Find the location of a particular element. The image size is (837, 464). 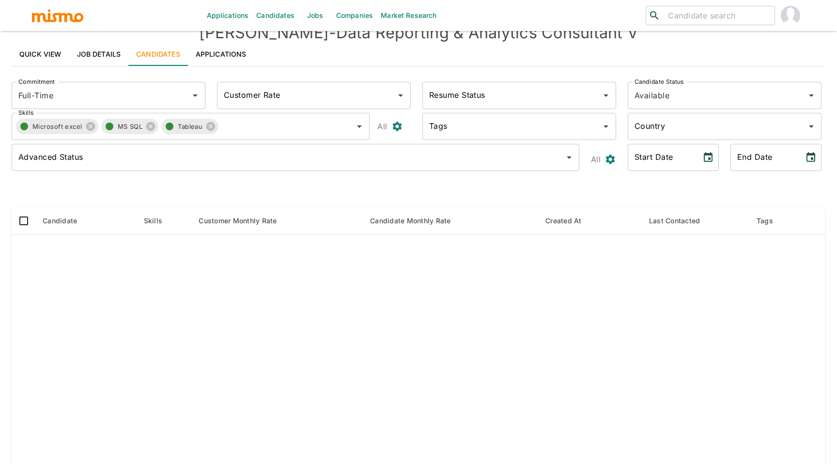

span: Microsoft excel is located at coordinates (60, 126).